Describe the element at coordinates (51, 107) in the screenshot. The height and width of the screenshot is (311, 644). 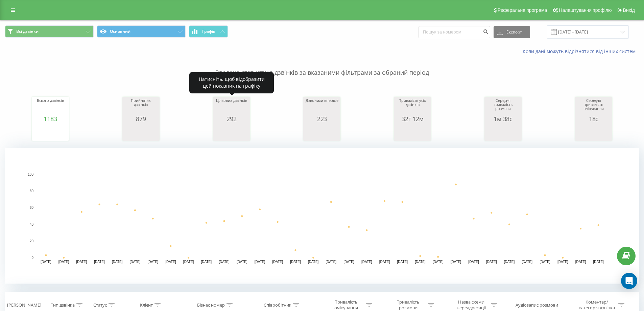
I see `div: Всього дзвінків` at that location.